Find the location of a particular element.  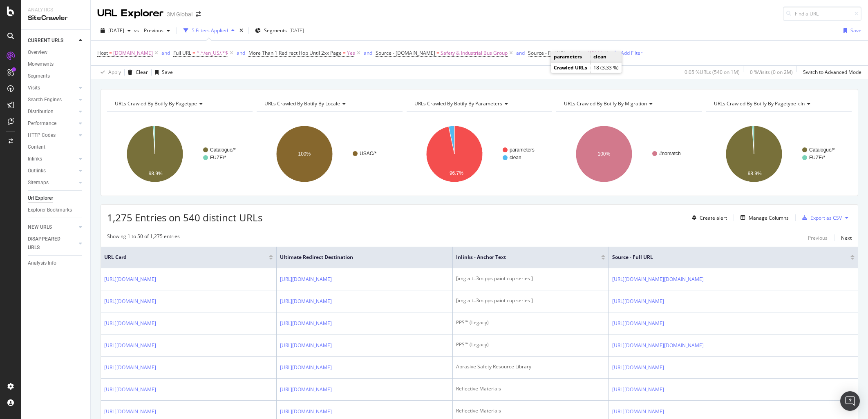

button: Manage Columns is located at coordinates (763, 218).